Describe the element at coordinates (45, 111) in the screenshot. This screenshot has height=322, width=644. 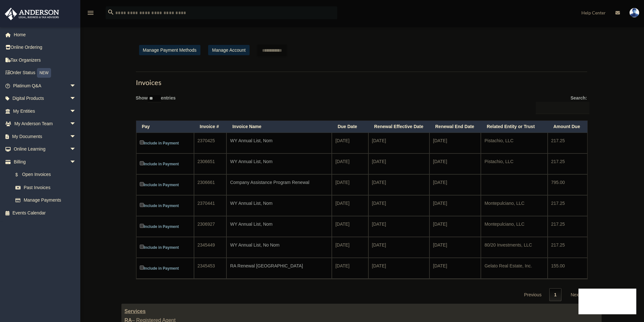
I see `a: My Entitiesarrow_drop_down` at that location.